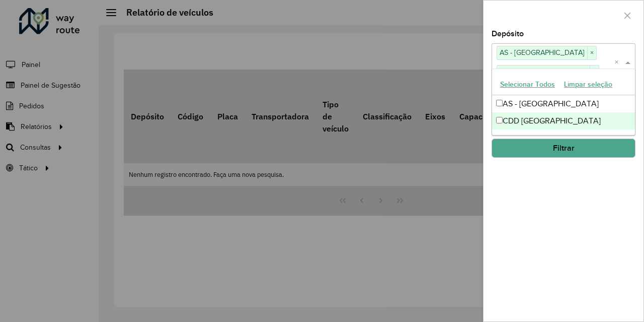 The width and height of the screenshot is (644, 322). I want to click on ng-dropdown-panel: Options list, so click(564, 102).